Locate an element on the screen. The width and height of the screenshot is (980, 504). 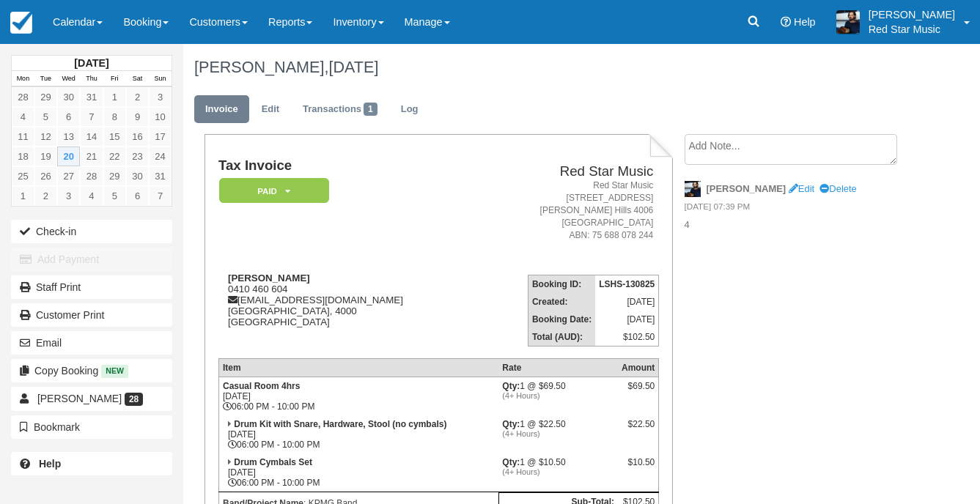
a: 16 is located at coordinates (137, 137).